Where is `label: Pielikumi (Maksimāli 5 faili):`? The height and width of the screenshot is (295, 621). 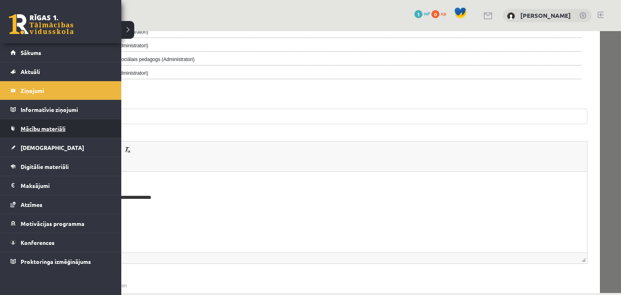 label: Pielikumi (Maksimāli 5 faili): is located at coordinates (291, 243).